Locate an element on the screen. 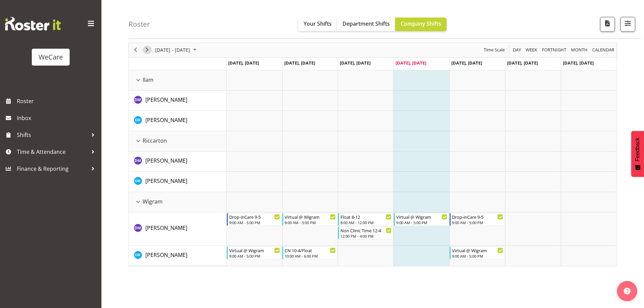 Image resolution: width=644 pixels, height=308 pixels. span: Fortnight is located at coordinates (554, 50).